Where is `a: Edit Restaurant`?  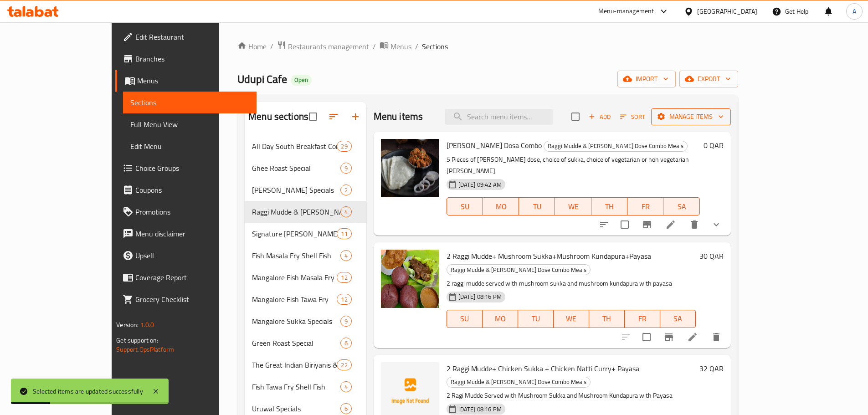
a: Edit Restaurant is located at coordinates (186, 37).